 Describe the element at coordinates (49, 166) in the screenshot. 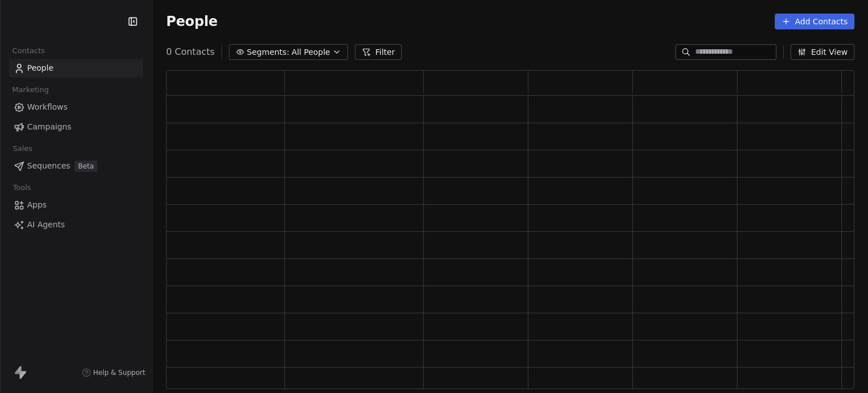

I see `span: Sequences` at that location.